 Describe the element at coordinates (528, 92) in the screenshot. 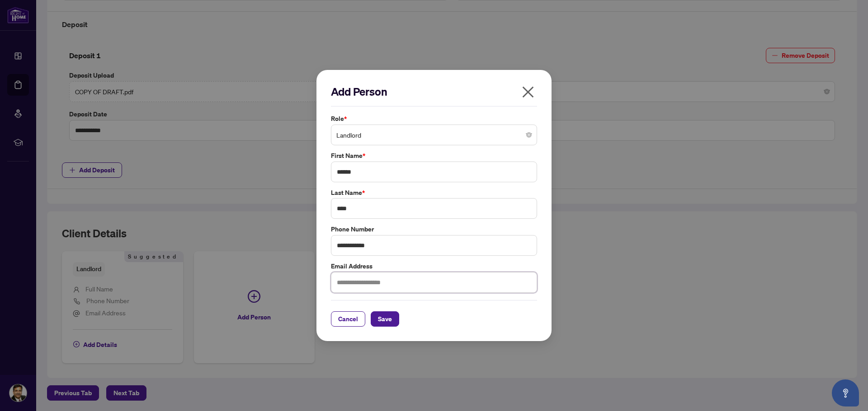

I see `span: close` at that location.